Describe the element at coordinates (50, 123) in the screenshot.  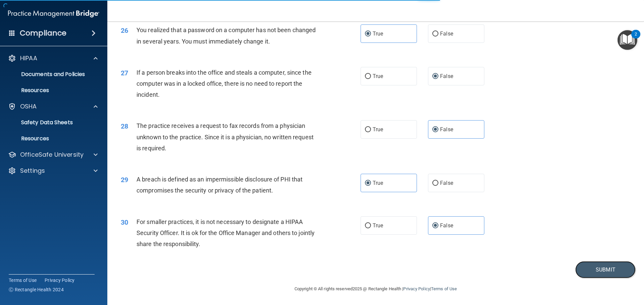
I see `p: Safety Data Sheets` at that location.